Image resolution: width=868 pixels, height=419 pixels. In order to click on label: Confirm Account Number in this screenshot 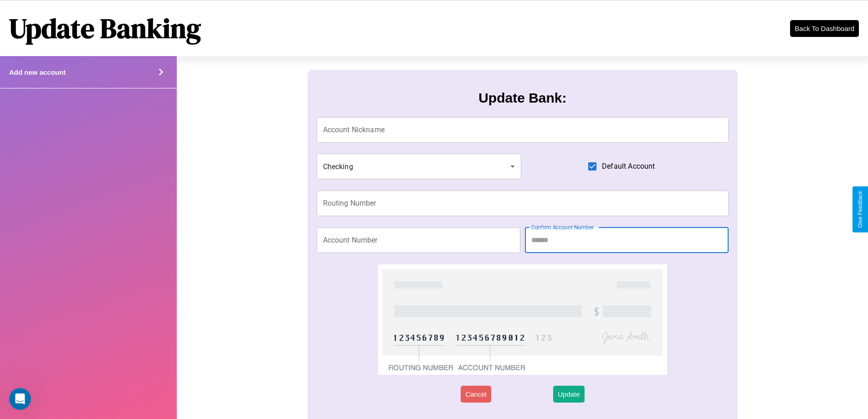, I will do `click(562, 227)`.